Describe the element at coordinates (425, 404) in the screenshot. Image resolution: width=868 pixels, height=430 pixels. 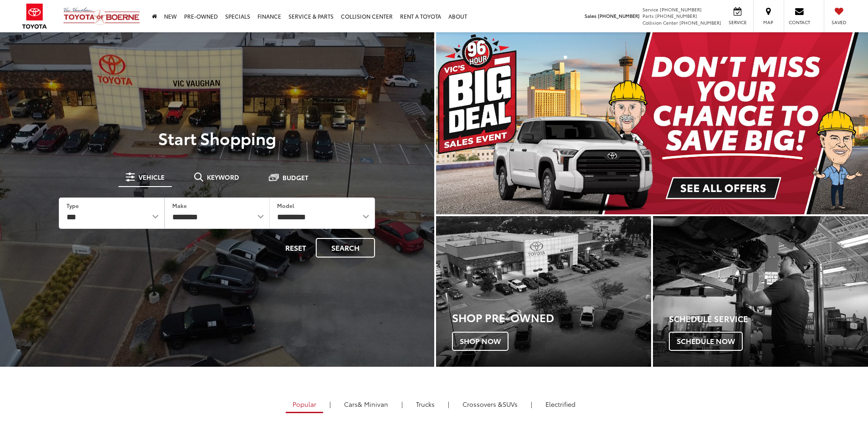
I see `a: Trucks` at that location.